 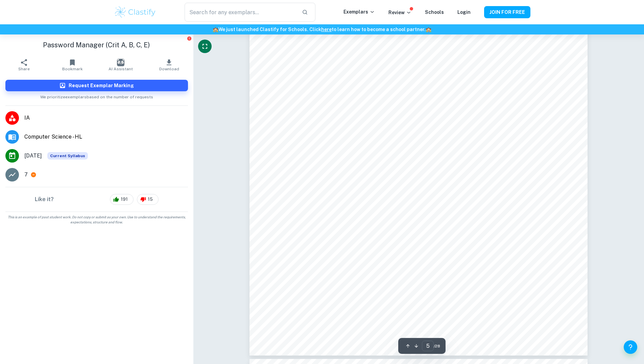 What do you see at coordinates (326, 30) in the screenshot?
I see `a: here` at bounding box center [326, 30].